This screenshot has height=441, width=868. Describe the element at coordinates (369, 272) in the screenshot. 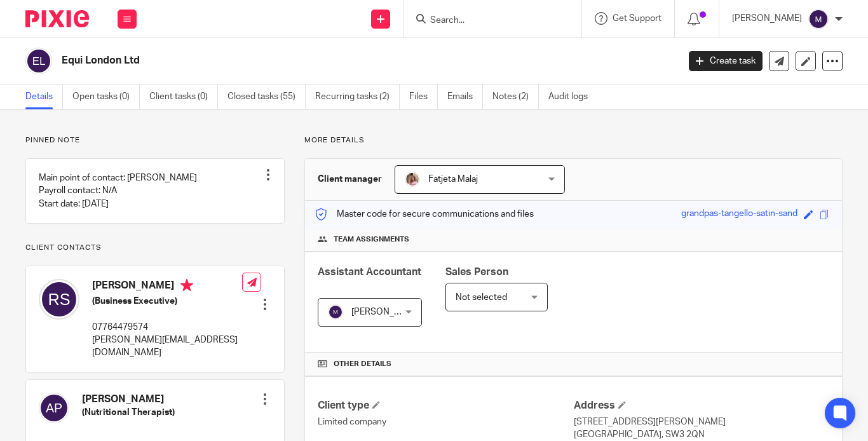

I see `span: Assistant Accountant` at that location.